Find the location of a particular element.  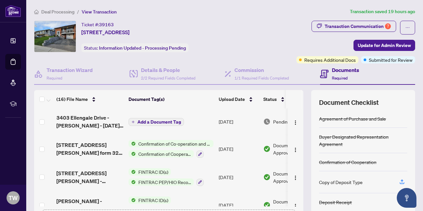

span: Confirmation of Cooperation is located at coordinates (165, 153).